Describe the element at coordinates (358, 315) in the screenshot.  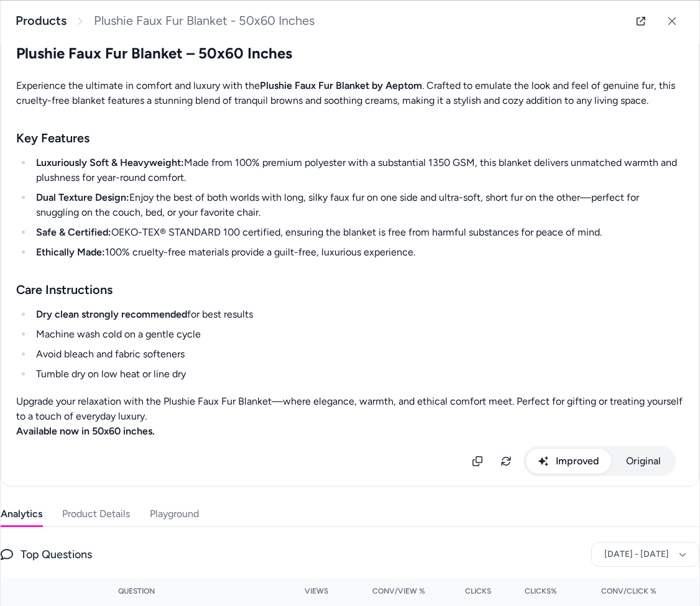
I see `li: for best results` at that location.